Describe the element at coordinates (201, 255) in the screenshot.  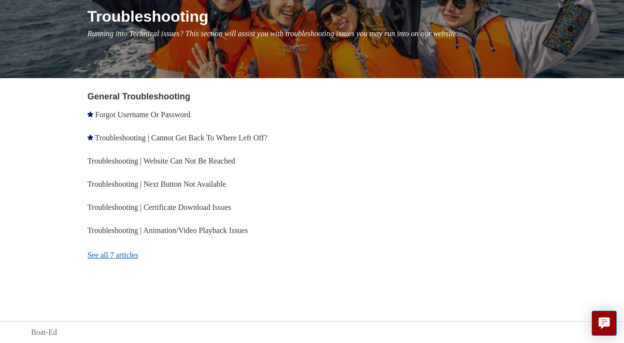
I see `a: See all 7 articles` at that location.